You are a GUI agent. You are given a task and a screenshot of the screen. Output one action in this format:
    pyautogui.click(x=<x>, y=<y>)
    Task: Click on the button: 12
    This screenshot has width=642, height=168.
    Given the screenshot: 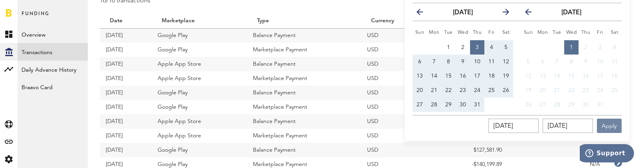 What is the action you would take?
    pyautogui.click(x=506, y=62)
    